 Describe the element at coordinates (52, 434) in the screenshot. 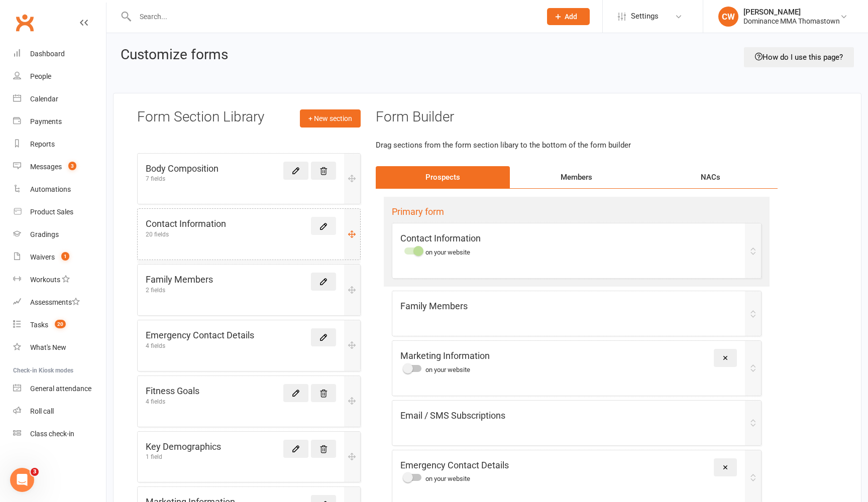

I see `div: Class check-in` at that location.